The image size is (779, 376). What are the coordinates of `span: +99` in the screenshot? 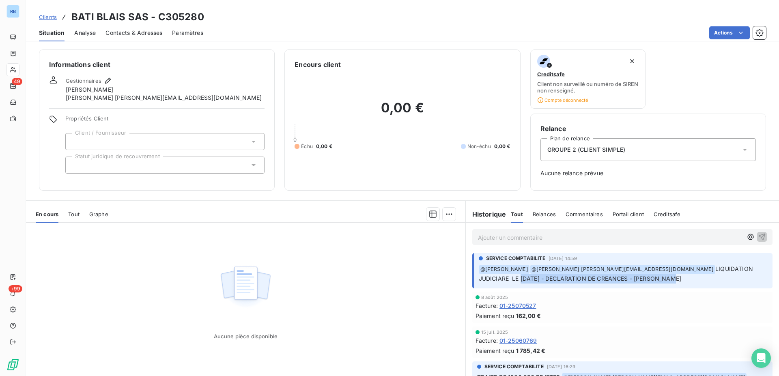 It's located at (15, 289).